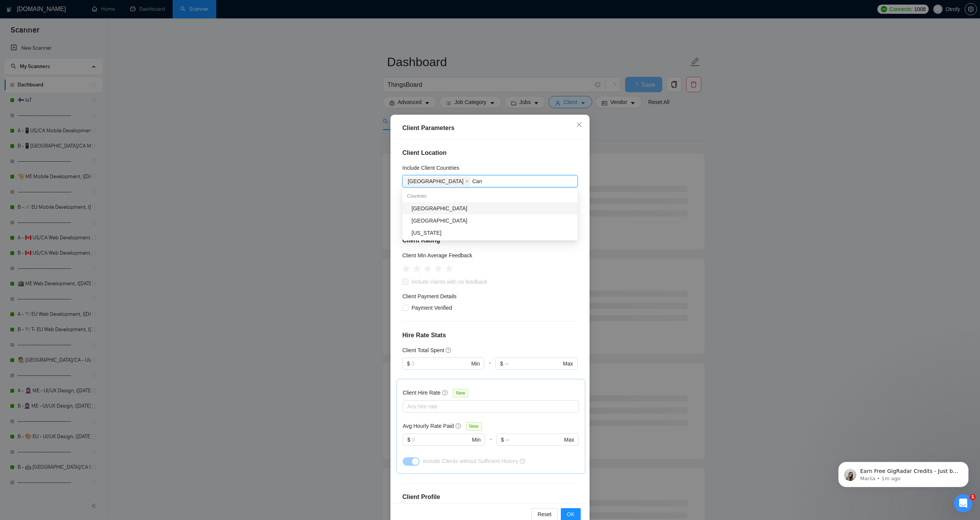  I want to click on h4: Client Rating, so click(490, 240).